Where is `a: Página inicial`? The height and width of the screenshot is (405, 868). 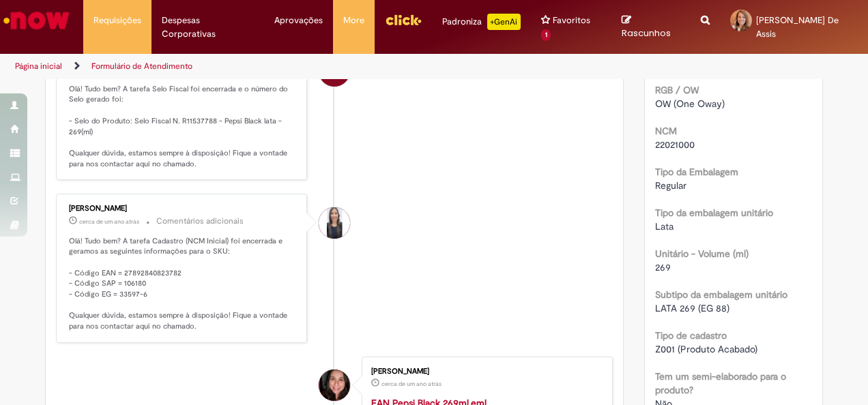 a: Página inicial is located at coordinates (38, 66).